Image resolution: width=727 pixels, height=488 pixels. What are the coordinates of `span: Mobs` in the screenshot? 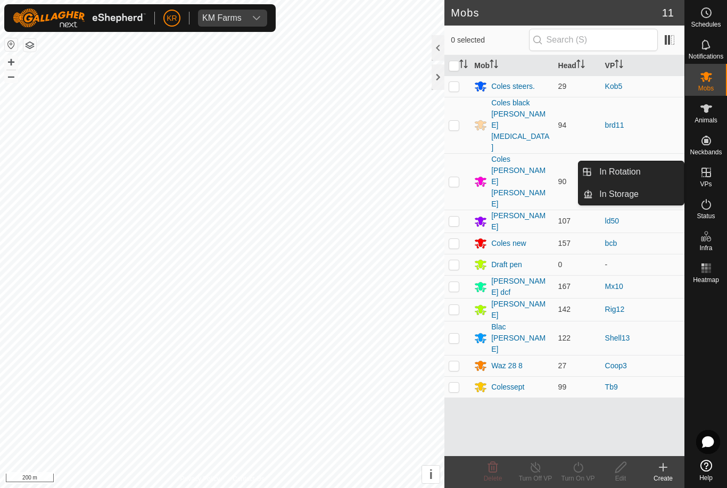 It's located at (706, 88).